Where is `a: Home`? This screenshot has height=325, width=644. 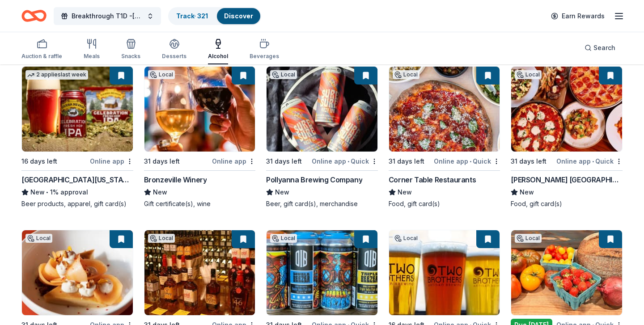 a: Home is located at coordinates (34, 16).